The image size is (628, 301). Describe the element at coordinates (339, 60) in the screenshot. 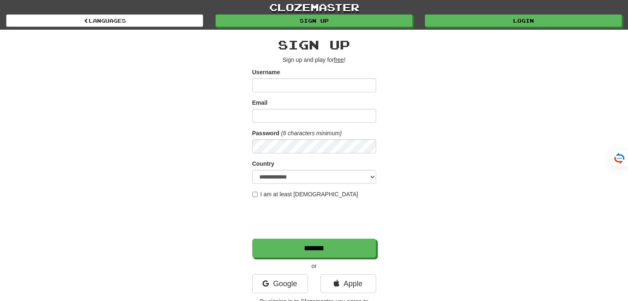

I see `u: free` at that location.